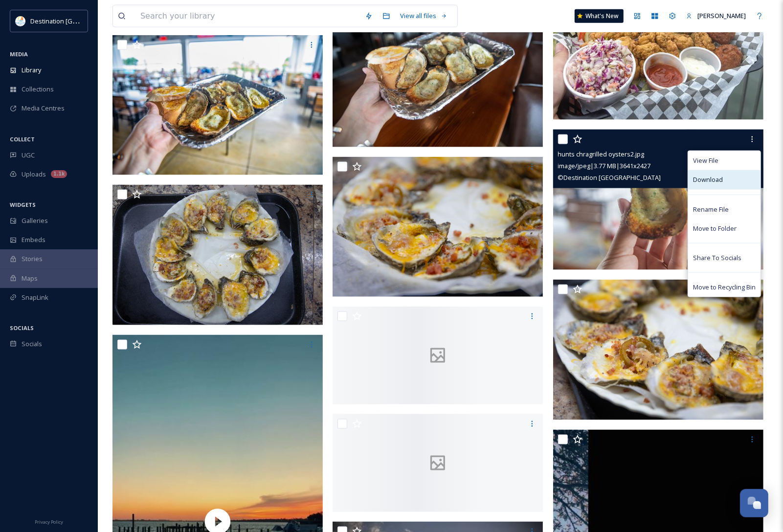 The image size is (783, 532). What do you see at coordinates (218, 105) in the screenshot?
I see `img: hunts chargrilled oysters3.jpg` at bounding box center [218, 105].